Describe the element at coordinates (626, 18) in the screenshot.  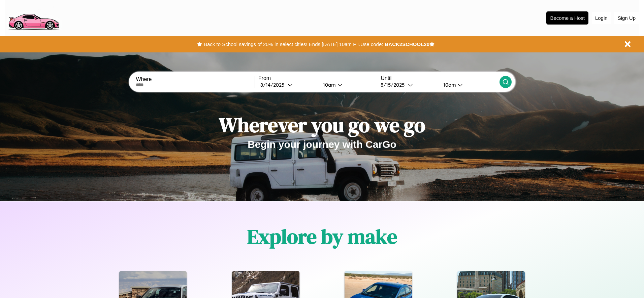
I see `button: Sign Up` at that location.